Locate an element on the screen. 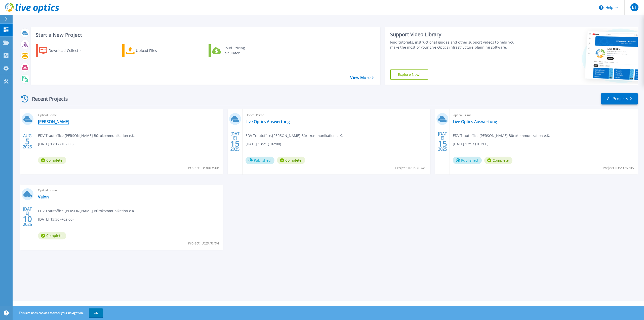 Image resolution: width=644 pixels, height=320 pixels. a: Download Collector is located at coordinates (64, 51).